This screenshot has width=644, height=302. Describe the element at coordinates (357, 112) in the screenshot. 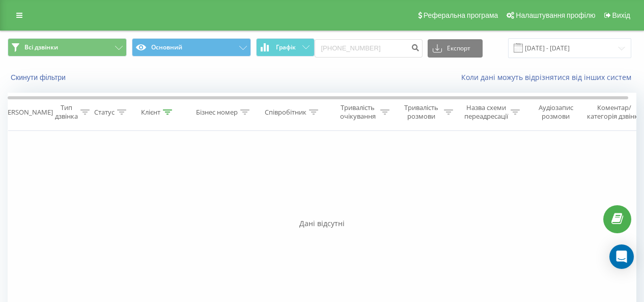

I see `div: Тривалість очікування` at that location.